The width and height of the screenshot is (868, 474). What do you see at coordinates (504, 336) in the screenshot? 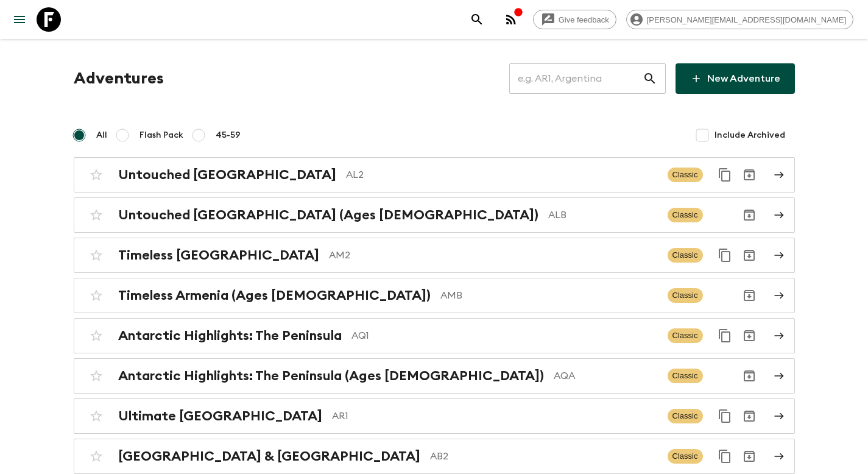
I see `p: AQ1` at bounding box center [504, 336].